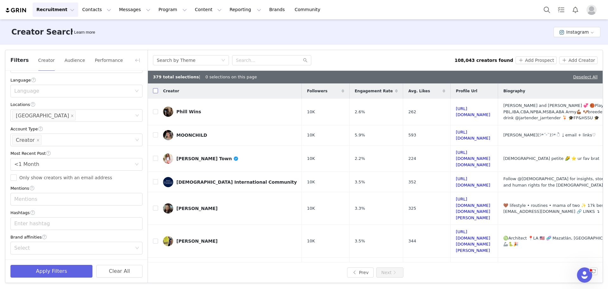 Image resolution: width=608 pixels, height=289 pixels. I want to click on a: Phill Wins, so click(230, 111).